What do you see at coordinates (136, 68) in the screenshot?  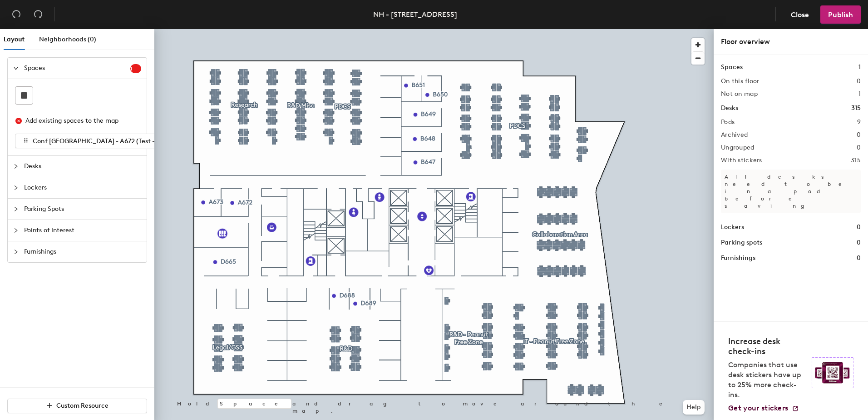 I see `sup: 1` at bounding box center [136, 68].